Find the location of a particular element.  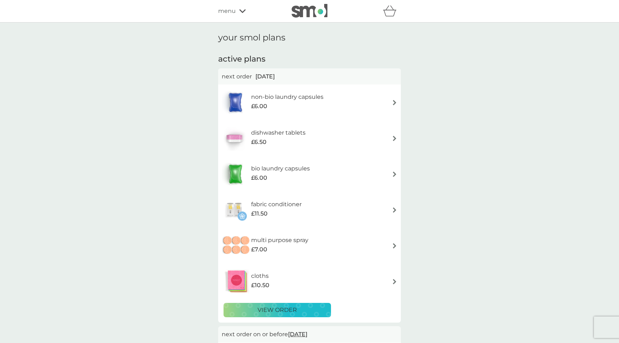

img: fabric conditioner is located at coordinates (234, 210).